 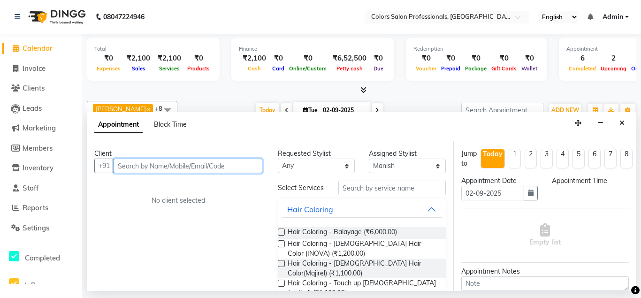 What do you see at coordinates (469, 159) in the screenshot?
I see `div: Jump to` at bounding box center [469, 159].